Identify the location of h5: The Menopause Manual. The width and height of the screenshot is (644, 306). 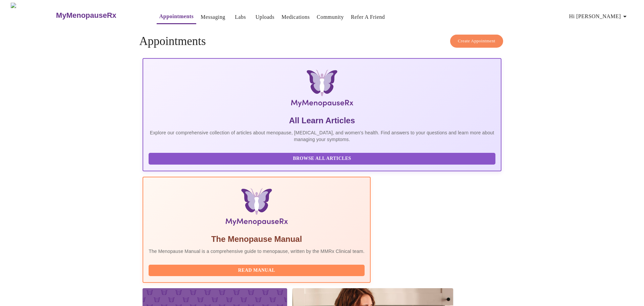
(257, 239).